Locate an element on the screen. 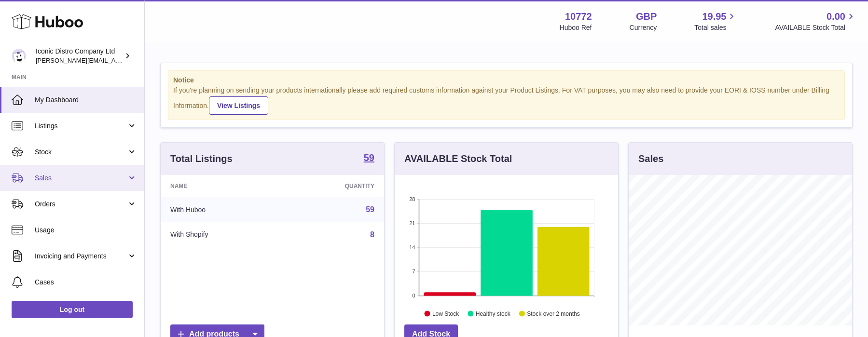 The width and height of the screenshot is (868, 337). strong: 59 is located at coordinates (369, 158).